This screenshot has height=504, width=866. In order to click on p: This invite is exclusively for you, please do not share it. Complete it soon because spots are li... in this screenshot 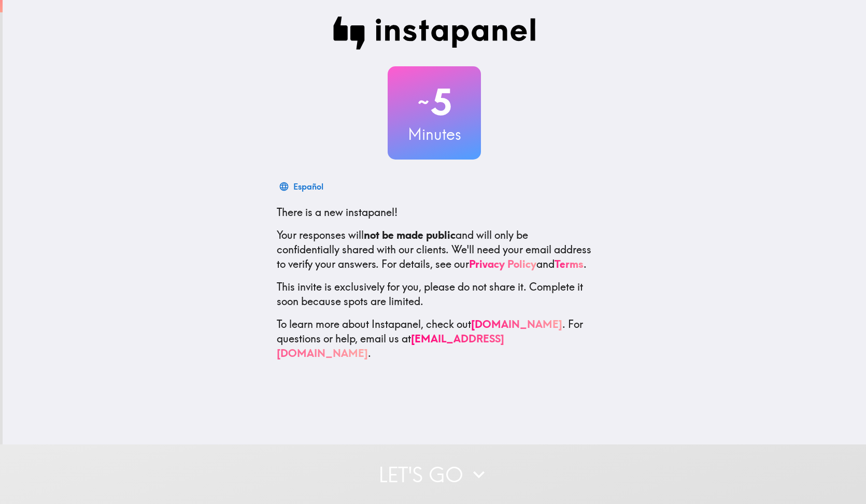, I will do `click(434, 295)`.